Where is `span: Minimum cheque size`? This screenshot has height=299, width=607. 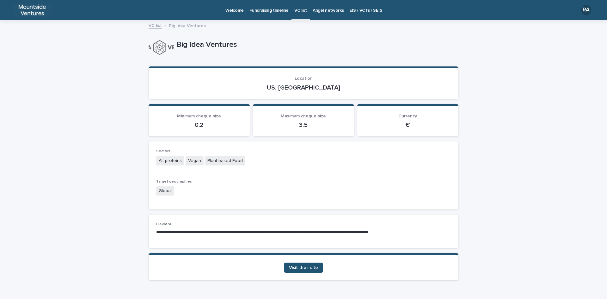
span: Minimum cheque size is located at coordinates (199, 116).